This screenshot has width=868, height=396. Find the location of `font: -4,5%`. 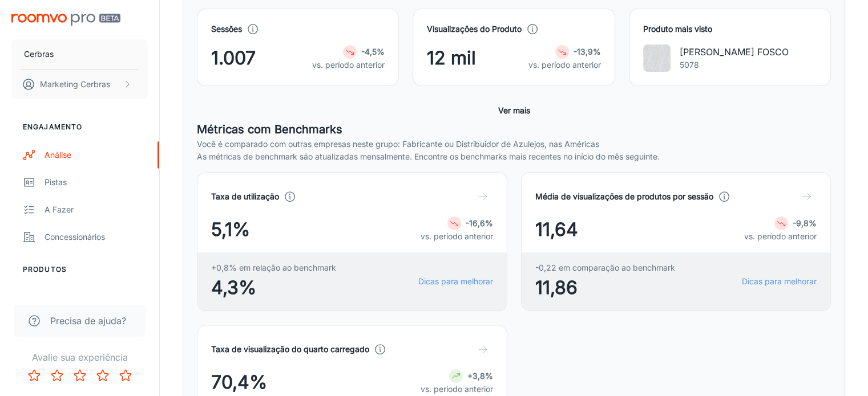

font: -4,5% is located at coordinates (372, 51).